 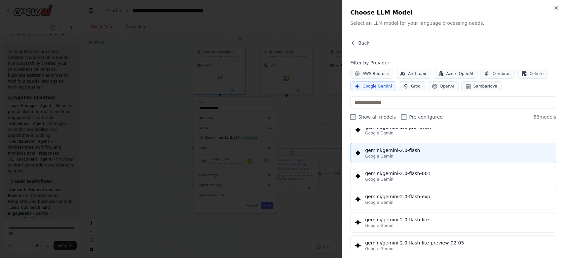 What do you see at coordinates (453, 199) in the screenshot?
I see `button: gemini/gemini-2.0-flash-expGoogle Gemini` at bounding box center [453, 199].